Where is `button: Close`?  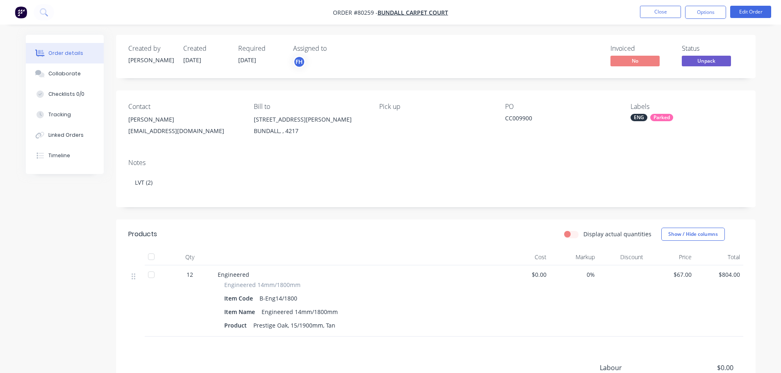 button: Close is located at coordinates (660, 12).